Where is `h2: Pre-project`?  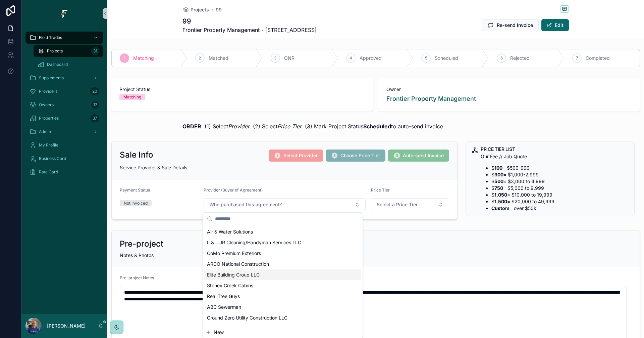
h2: Pre-project is located at coordinates (142, 243).